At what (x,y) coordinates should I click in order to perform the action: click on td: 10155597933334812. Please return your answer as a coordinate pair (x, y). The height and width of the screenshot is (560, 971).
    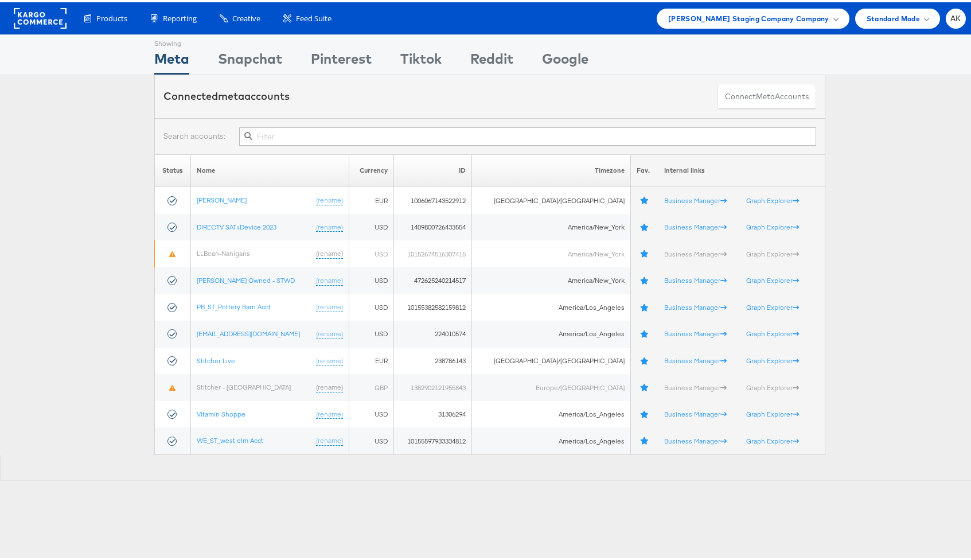
    Looking at the image, I should click on (433, 438).